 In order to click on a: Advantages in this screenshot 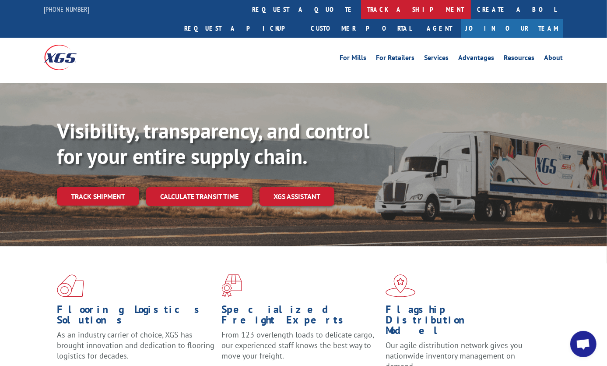, I will do `click(477, 59)`.